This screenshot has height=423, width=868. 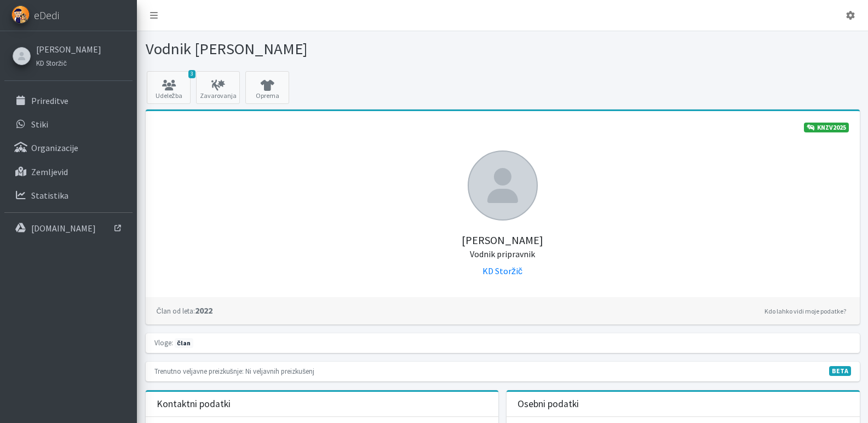 I want to click on p: Stiki, so click(x=40, y=124).